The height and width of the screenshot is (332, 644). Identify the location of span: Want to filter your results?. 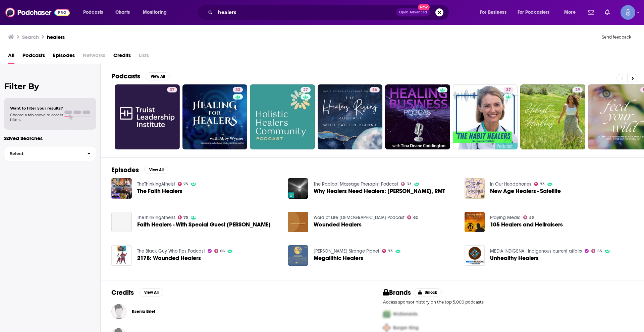
(36, 108).